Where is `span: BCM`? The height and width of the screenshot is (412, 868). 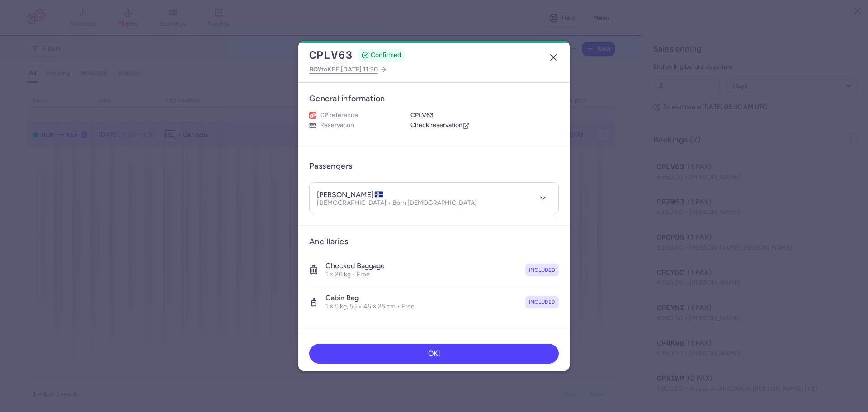 span: BCM is located at coordinates (315, 69).